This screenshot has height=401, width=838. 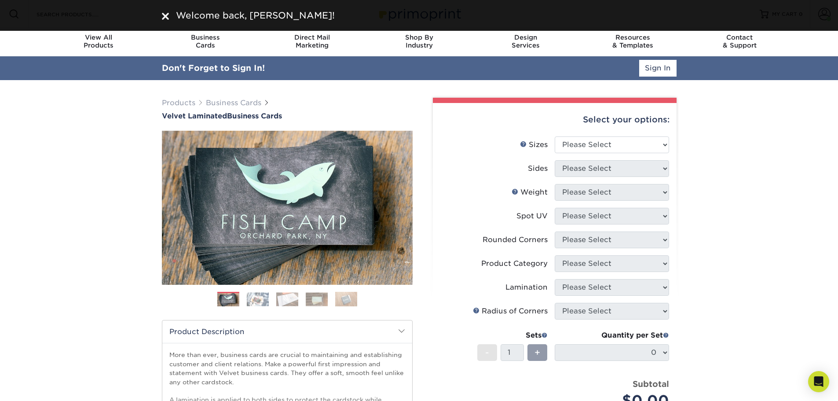 What do you see at coordinates (179, 102) in the screenshot?
I see `a: Products` at bounding box center [179, 102].